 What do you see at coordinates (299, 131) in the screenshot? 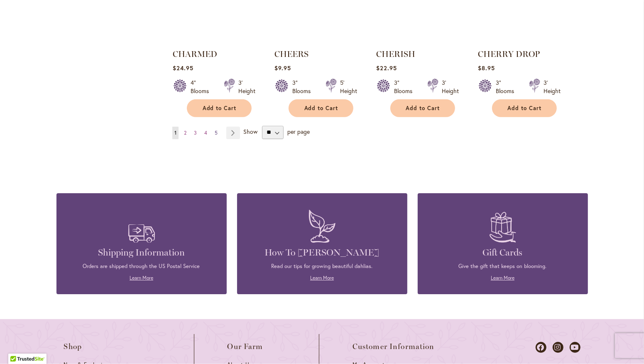
I see `span: per page` at bounding box center [299, 131].